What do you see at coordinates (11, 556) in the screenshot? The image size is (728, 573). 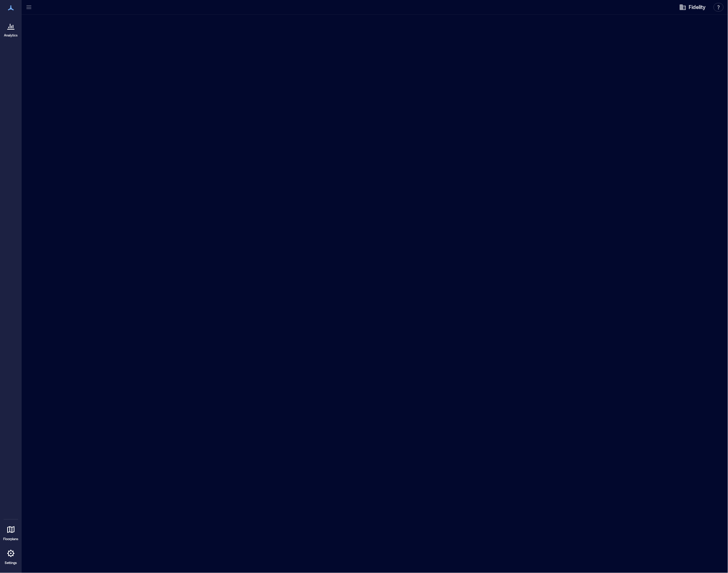 I see `a: Settings` at bounding box center [11, 556].